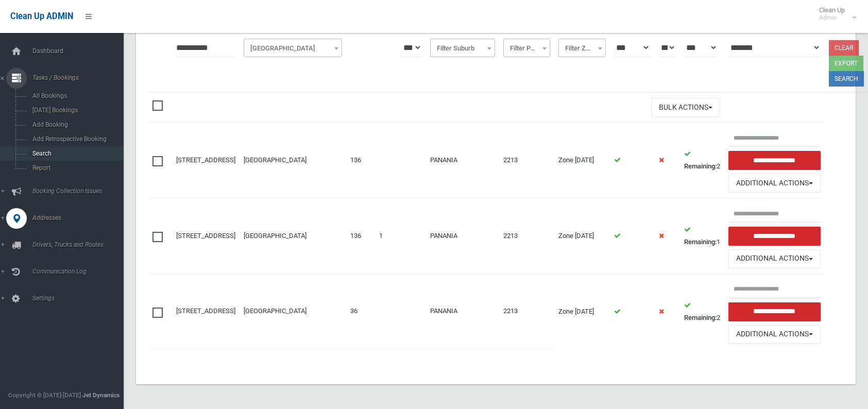  What do you see at coordinates (101, 395) in the screenshot?
I see `strong: Jet Dynamics` at bounding box center [101, 395].